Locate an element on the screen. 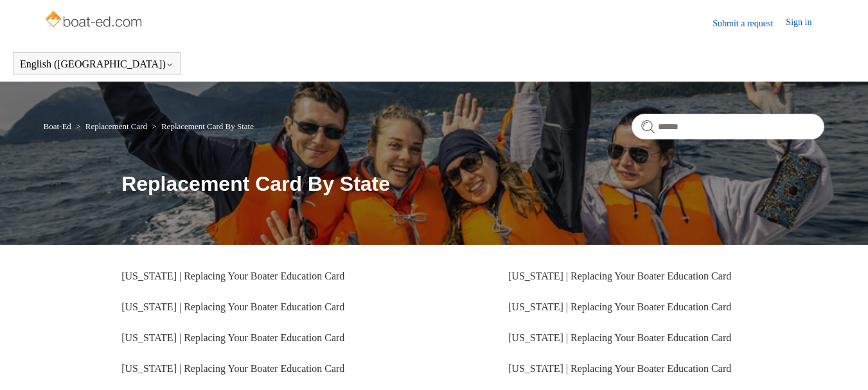 Image resolution: width=868 pixels, height=390 pixels. img: Boat-Ed Help Center home page is located at coordinates (94, 20).